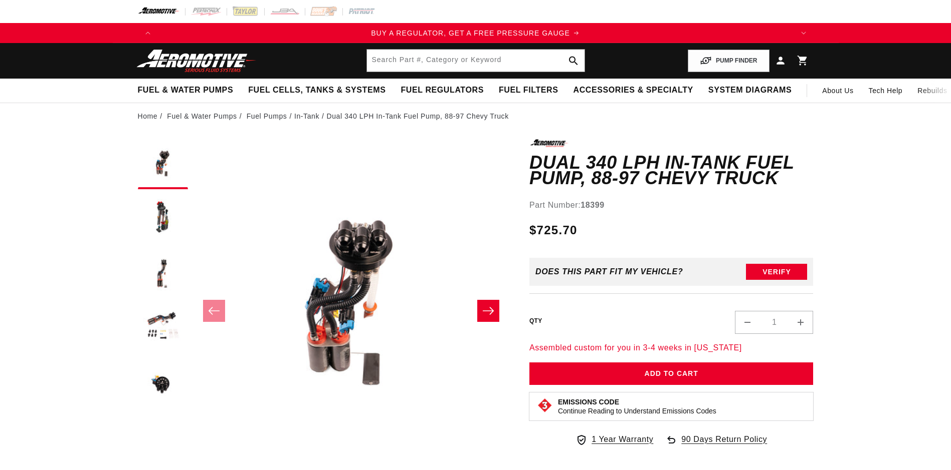  Describe the element at coordinates (201, 116) in the screenshot. I see `a: Fuel & Water Pumps` at that location.